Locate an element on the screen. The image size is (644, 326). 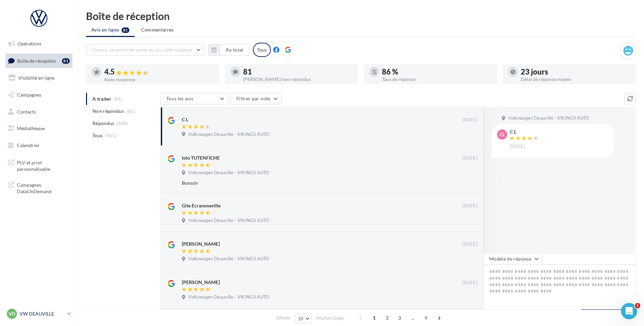
span: (480) is located at coordinates (122, 124).